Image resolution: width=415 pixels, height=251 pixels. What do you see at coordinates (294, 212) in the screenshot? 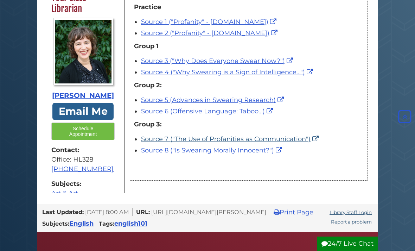
I see `a: Print Page` at bounding box center [294, 212].